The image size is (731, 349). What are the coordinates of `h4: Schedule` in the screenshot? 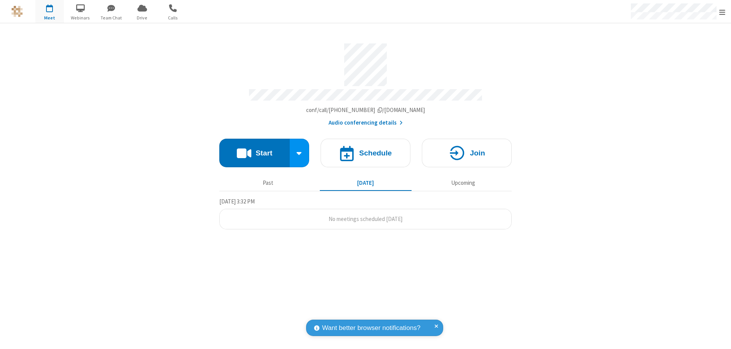 It's located at (376, 153).